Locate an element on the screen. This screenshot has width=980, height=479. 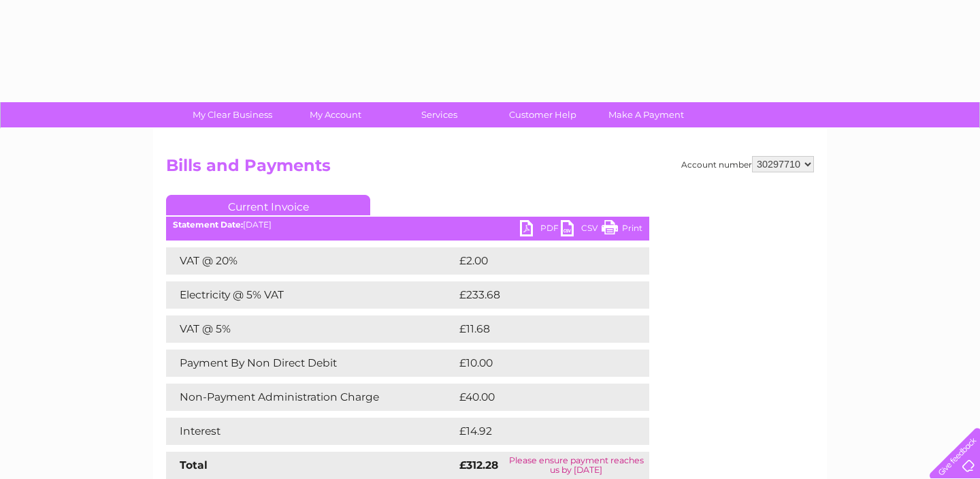
a: My Account is located at coordinates (336, 114).